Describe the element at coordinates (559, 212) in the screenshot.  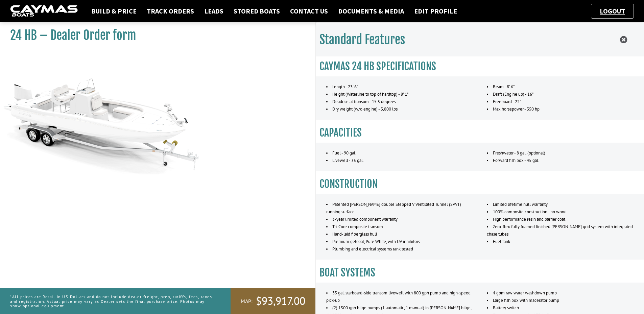
I see `li: 100% composite construction - no wood` at that location.